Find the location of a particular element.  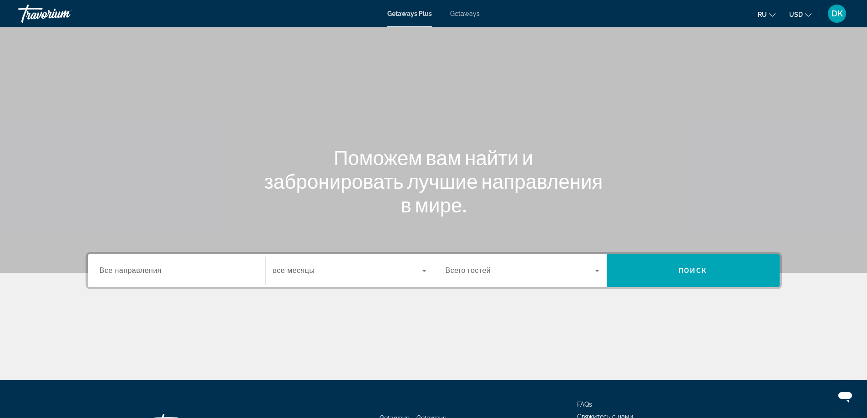

h1: Поможем вам найти и забронировать лучшие направления в мире. is located at coordinates (434, 181).